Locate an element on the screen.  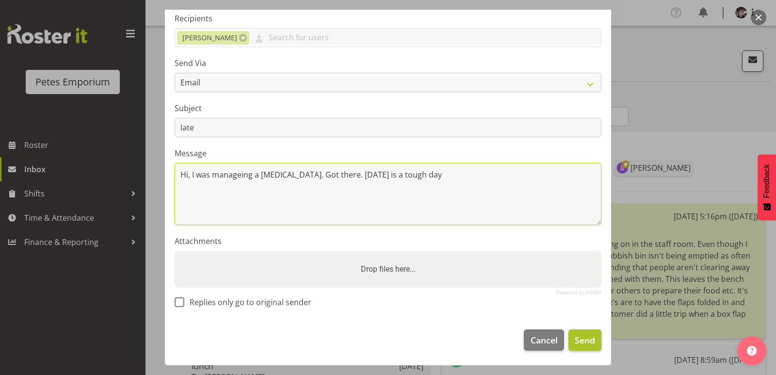
label: Subject is located at coordinates (388, 108).